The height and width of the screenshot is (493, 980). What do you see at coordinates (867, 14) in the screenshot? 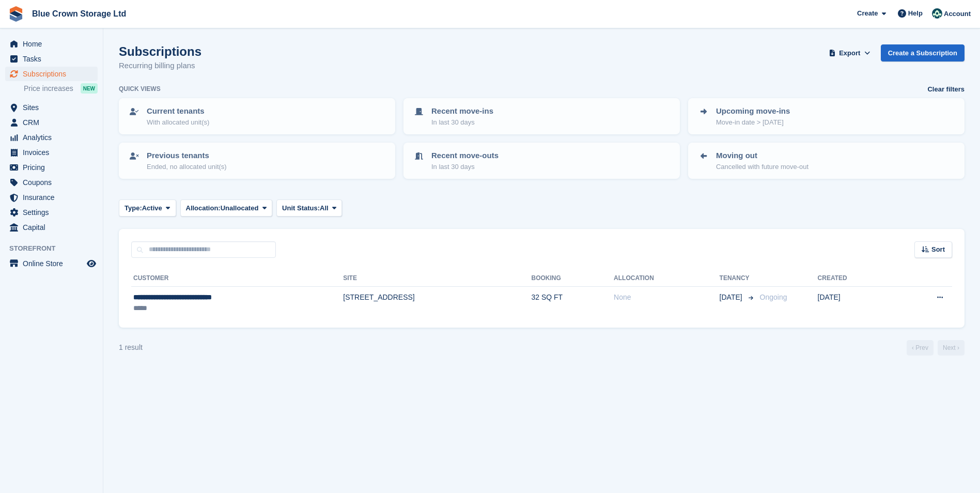
I see `span: Create` at bounding box center [867, 14].